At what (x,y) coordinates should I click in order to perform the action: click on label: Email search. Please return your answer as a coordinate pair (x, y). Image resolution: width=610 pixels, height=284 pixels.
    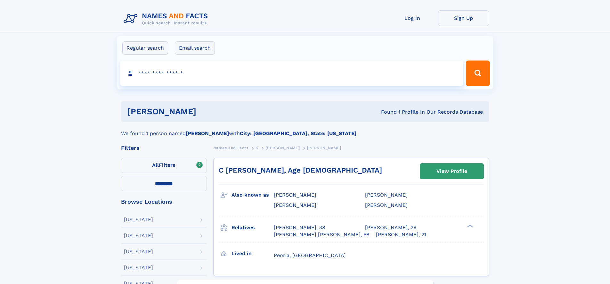
    Looking at the image, I should click on (195, 48).